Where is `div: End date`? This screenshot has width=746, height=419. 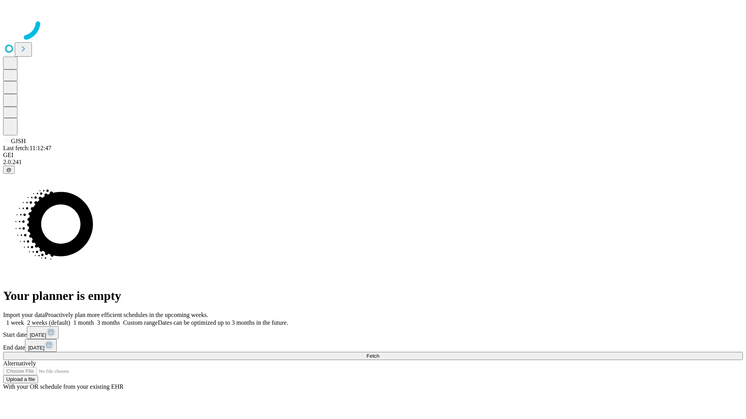 div: End date is located at coordinates (373, 346).